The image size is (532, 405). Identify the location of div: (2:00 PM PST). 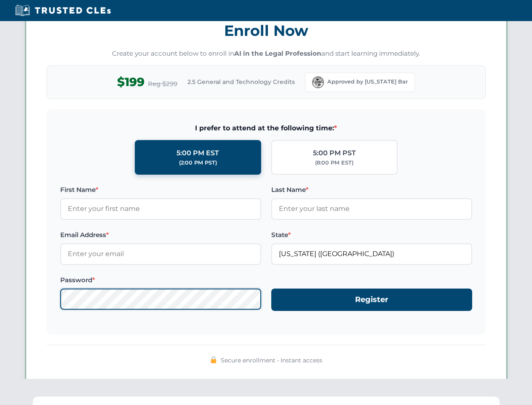
(198, 162).